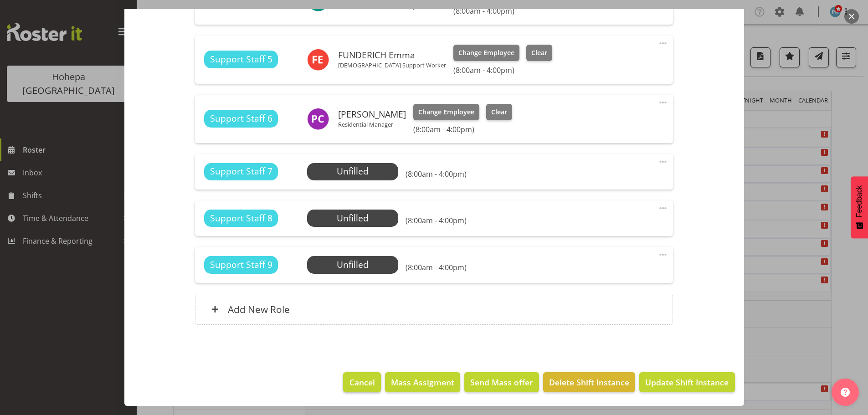 The width and height of the screenshot is (868, 415). Describe the element at coordinates (860, 201) in the screenshot. I see `span: Feedback` at that location.